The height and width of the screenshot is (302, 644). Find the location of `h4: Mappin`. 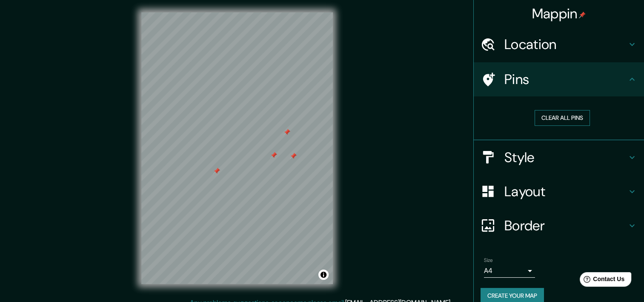

h4: Mappin is located at coordinates (559, 13).